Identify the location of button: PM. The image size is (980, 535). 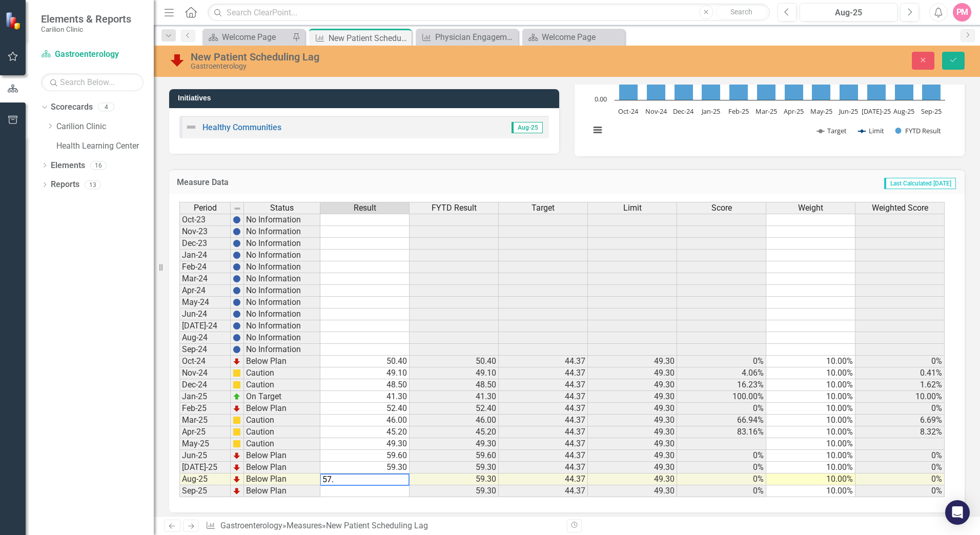
(962, 12).